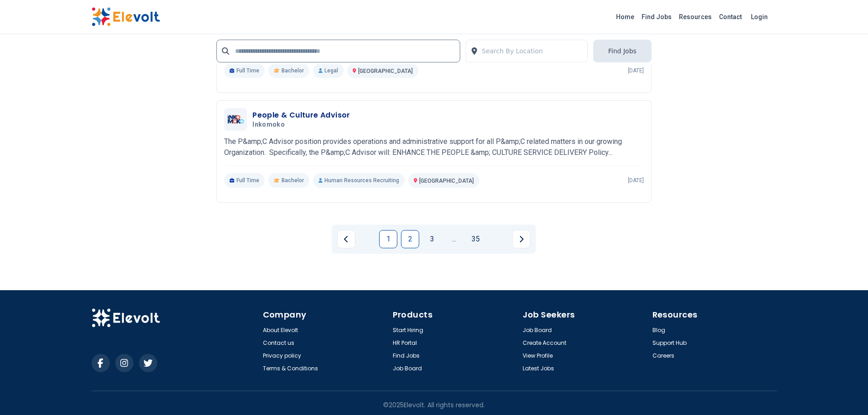 The width and height of the screenshot is (868, 415). I want to click on a: Page 2, so click(410, 239).